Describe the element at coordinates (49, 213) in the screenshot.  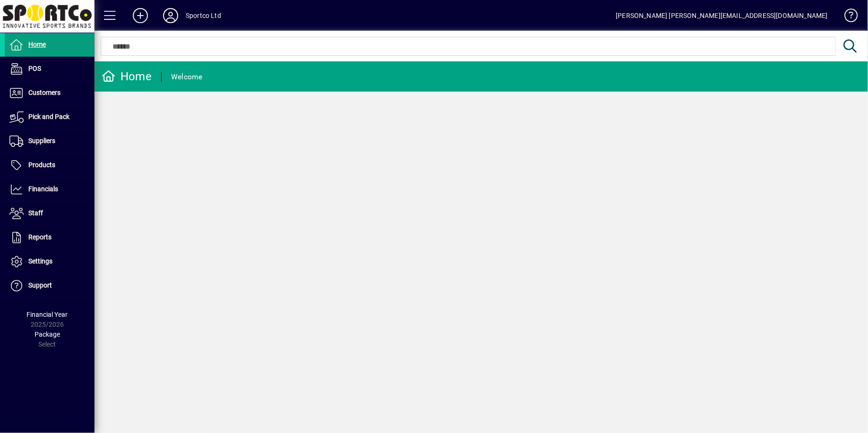
I see `a: Staff` at that location.